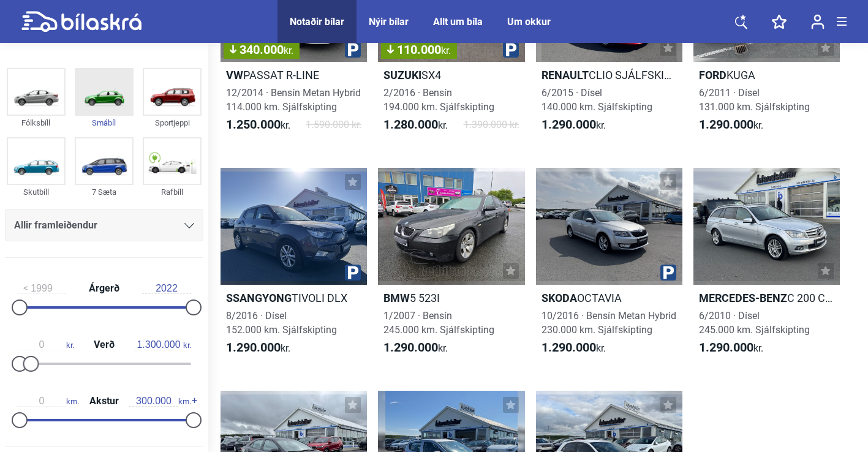 The image size is (868, 452). Describe the element at coordinates (282, 322) in the screenshot. I see `span: 8/2016 · Dísel 152.000 km. Sjálfskipting` at that location.